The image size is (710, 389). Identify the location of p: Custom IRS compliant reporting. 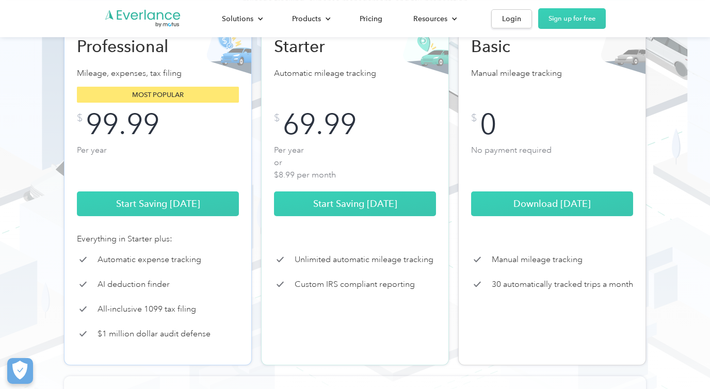
(354, 284).